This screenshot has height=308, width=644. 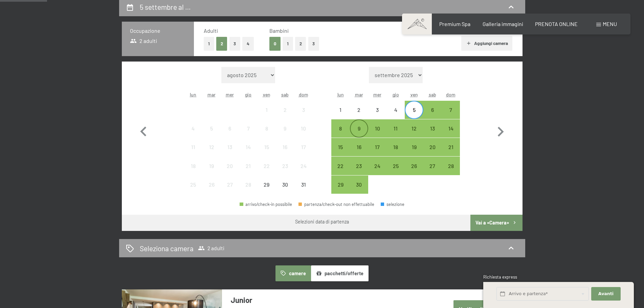 What do you see at coordinates (303, 94) in the screenshot?
I see `abbr: domenica` at bounding box center [303, 94].